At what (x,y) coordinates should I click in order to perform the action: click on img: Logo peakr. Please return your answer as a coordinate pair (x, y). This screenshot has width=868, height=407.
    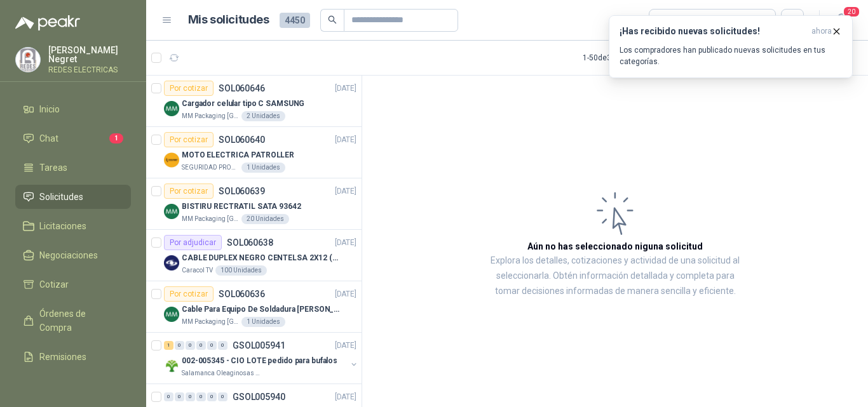
    Looking at the image, I should click on (48, 23).